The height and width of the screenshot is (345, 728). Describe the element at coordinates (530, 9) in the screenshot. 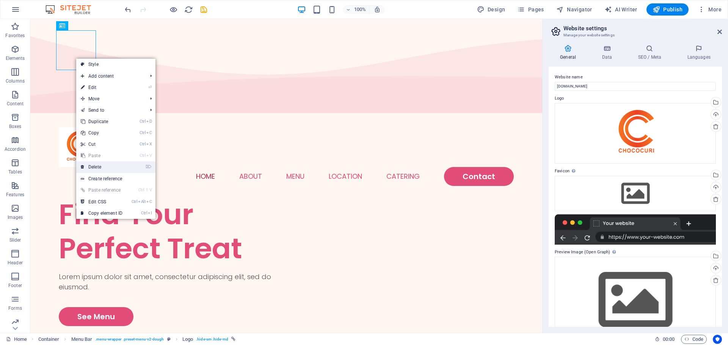

I see `button: Pages` at that location.